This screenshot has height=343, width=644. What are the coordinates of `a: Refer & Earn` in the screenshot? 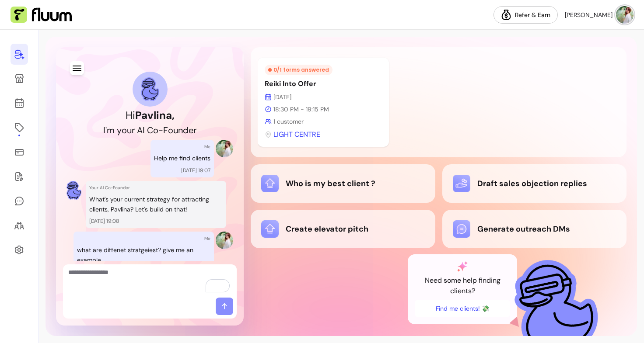 It's located at (526, 15).